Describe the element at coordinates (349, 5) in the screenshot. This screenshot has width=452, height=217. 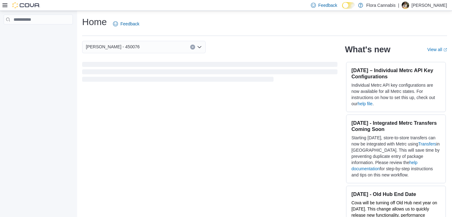
I see `input: Dark Mode` at that location.